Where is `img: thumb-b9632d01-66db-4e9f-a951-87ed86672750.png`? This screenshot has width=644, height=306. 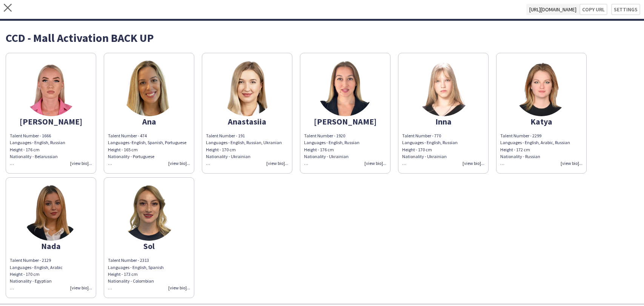 img: thumb-b9632d01-66db-4e9f-a951-87ed86672750.png is located at coordinates (541, 88).